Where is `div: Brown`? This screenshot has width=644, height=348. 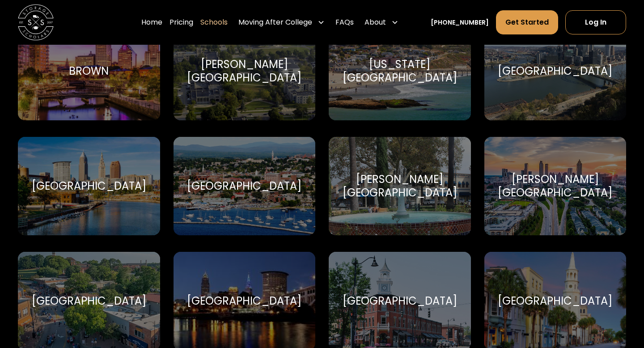
div: Brown is located at coordinates (89, 71).